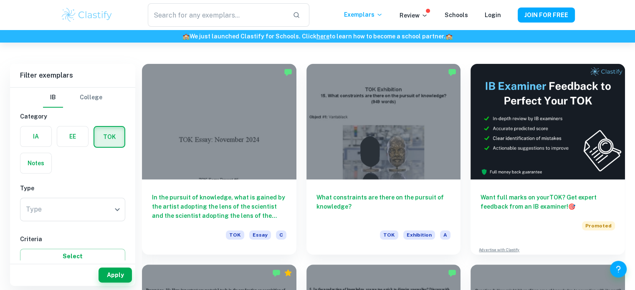 Image resolution: width=635 pixels, height=290 pixels. I want to click on a: In the pursuit of knowledge, what is gained by the artist adopting the lens of the scientist and ..., so click(219, 159).